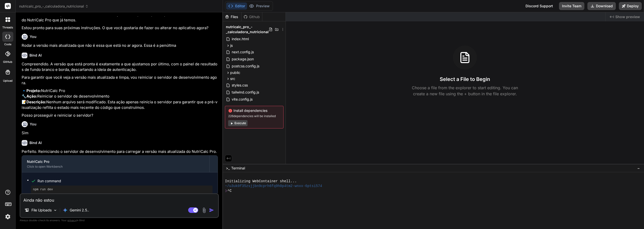  What do you see at coordinates (7, 27) in the screenshot?
I see `label: threads` at bounding box center [7, 27].